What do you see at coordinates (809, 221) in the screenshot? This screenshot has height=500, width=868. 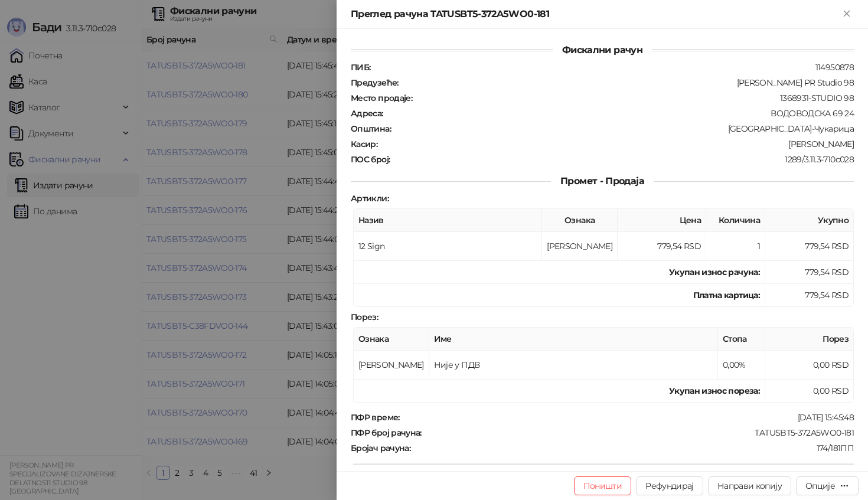 I see `th: Укупно` at bounding box center [809, 221].